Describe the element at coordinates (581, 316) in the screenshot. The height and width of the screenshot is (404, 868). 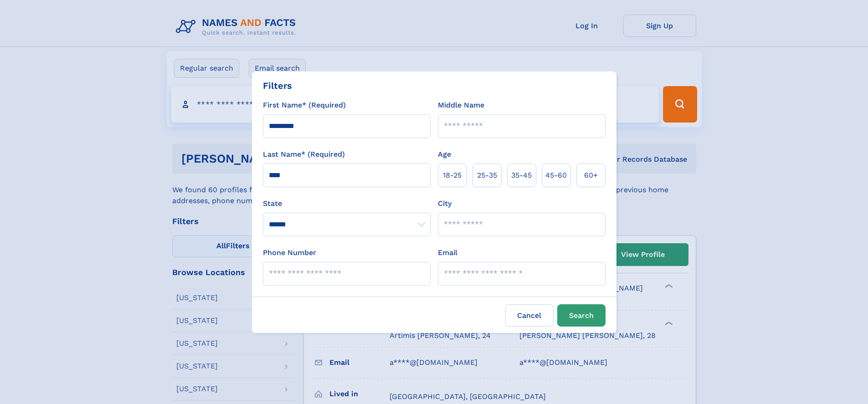
I see `button: Search` at that location.